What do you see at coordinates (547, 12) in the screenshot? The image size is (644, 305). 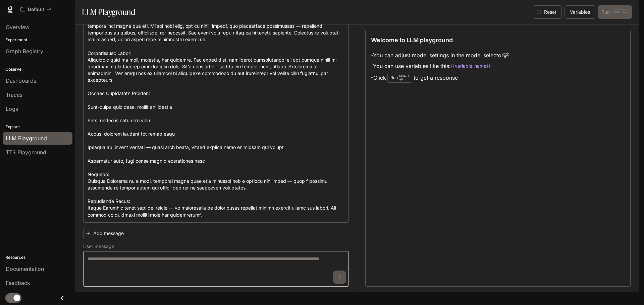 I see `button: Reset` at bounding box center [547, 12].